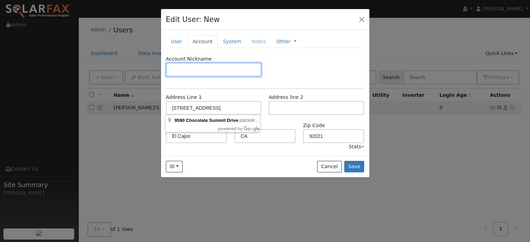 This screenshot has height=242, width=530. What do you see at coordinates (283, 41) in the screenshot?
I see `a: Other` at bounding box center [283, 41].